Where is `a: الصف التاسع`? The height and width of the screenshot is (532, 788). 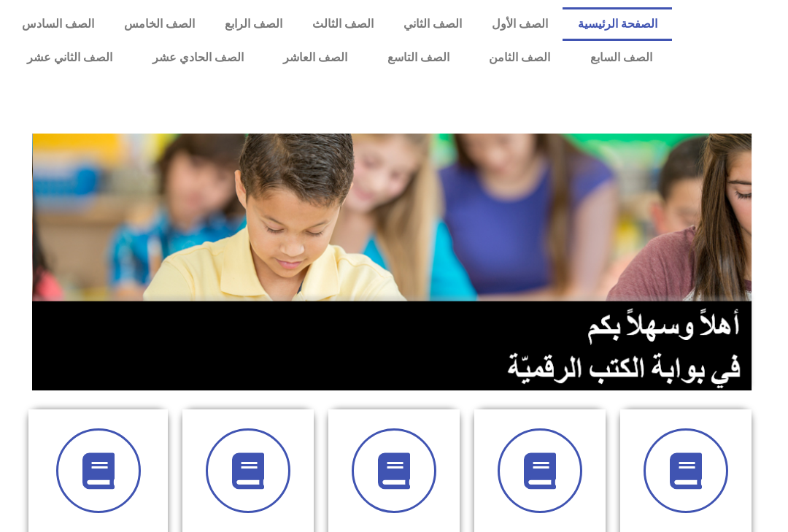 a: الصف التاسع is located at coordinates (418, 58).